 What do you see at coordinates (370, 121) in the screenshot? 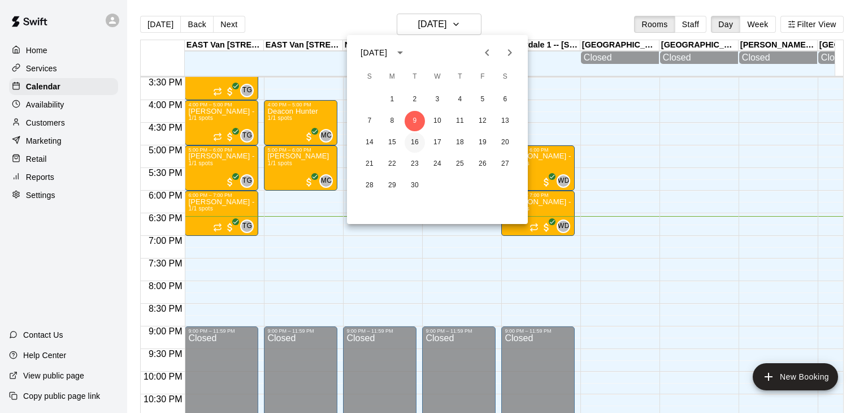
I see `button: 7` at bounding box center [370, 121].